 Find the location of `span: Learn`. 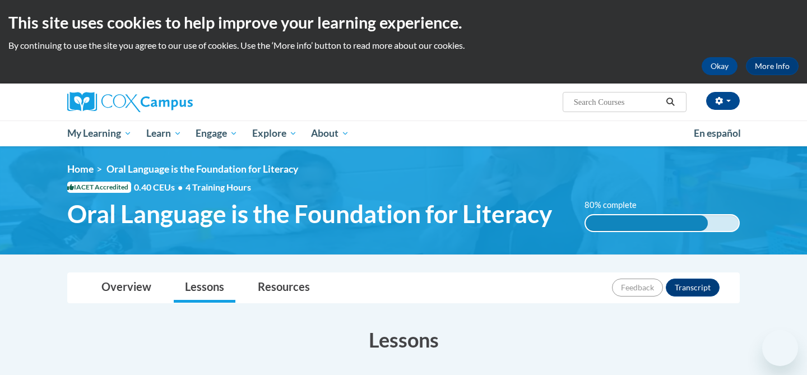

span: Learn is located at coordinates (164, 133).